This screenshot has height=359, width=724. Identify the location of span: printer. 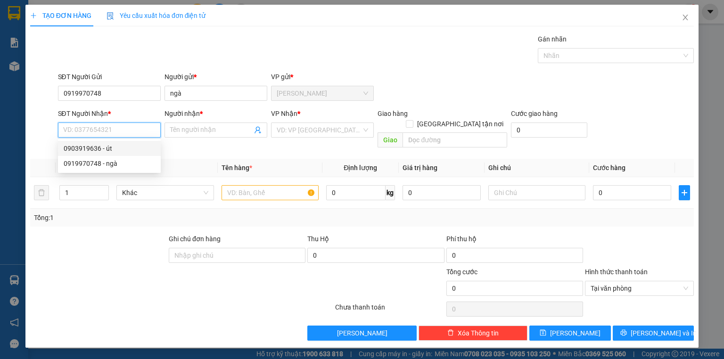
(624, 333).